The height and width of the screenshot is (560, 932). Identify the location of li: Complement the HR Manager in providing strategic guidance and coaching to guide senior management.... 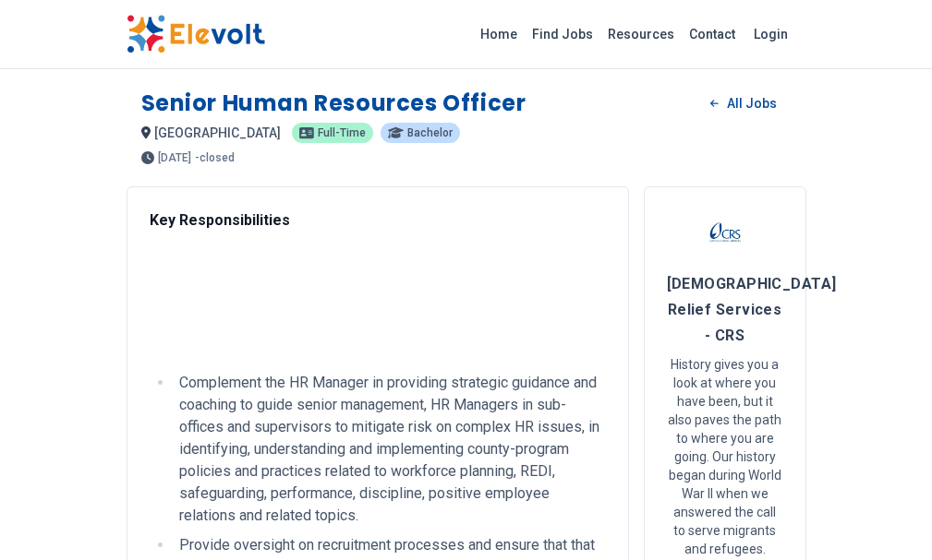
(389, 449).